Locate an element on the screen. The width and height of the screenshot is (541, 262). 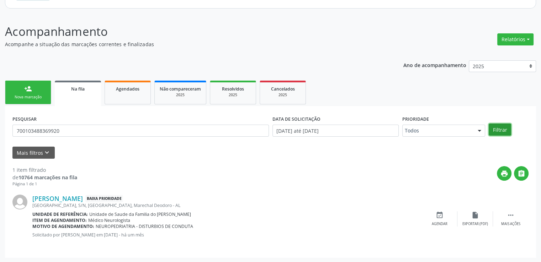
button: Filtrar is located at coordinates (500, 130).